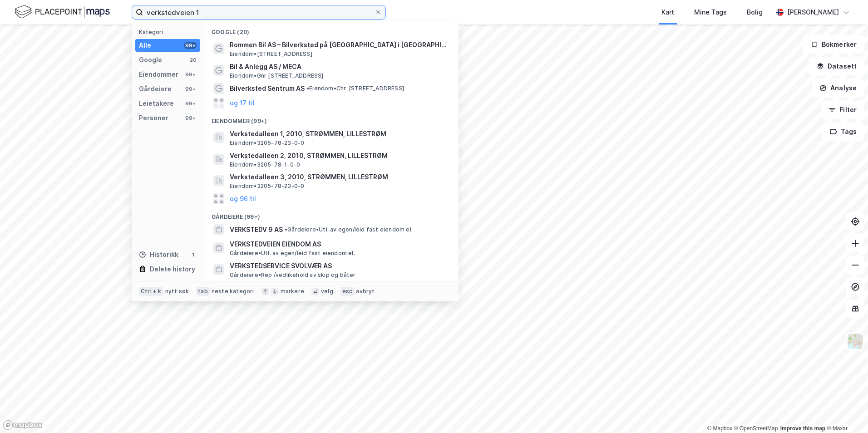  What do you see at coordinates (265, 165) in the screenshot?
I see `span: Eiendom • 3205-78-1-0-0` at bounding box center [265, 165].